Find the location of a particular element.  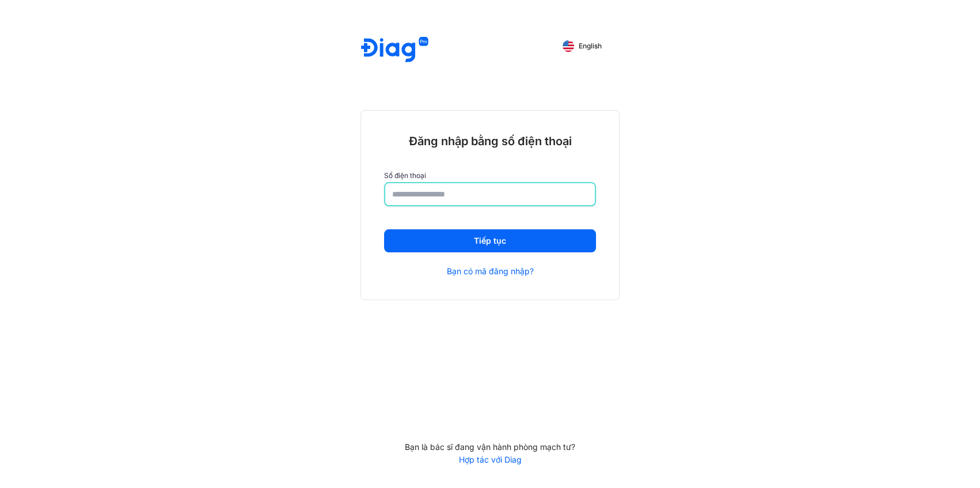

div: Đăng nhập bằng số điện thoại is located at coordinates (490, 141).